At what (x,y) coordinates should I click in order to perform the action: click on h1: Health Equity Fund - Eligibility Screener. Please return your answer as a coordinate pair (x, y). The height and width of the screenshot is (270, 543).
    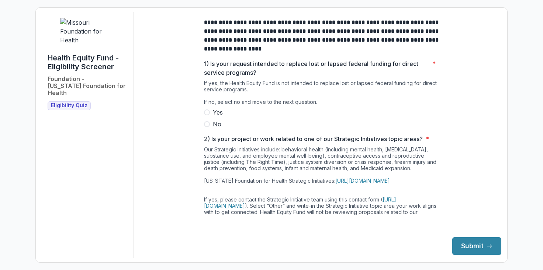
    Looking at the image, I should click on (87, 62).